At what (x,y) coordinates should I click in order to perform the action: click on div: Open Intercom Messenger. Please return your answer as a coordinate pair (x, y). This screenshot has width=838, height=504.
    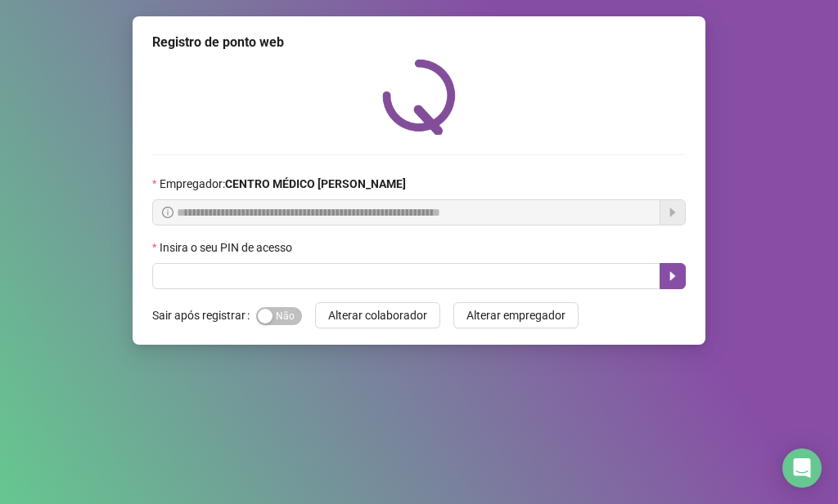
    Looking at the image, I should click on (802, 468).